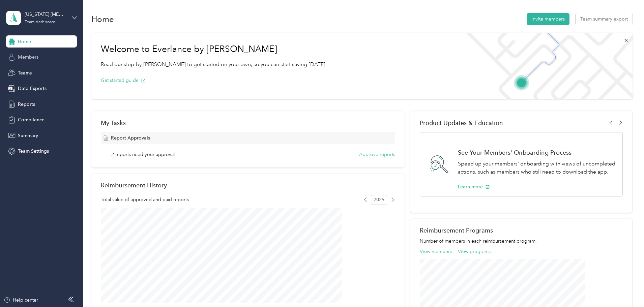 This screenshot has width=644, height=307. Describe the element at coordinates (537, 152) in the screenshot. I see `h1: See Your Members' Onboarding Process` at that location.